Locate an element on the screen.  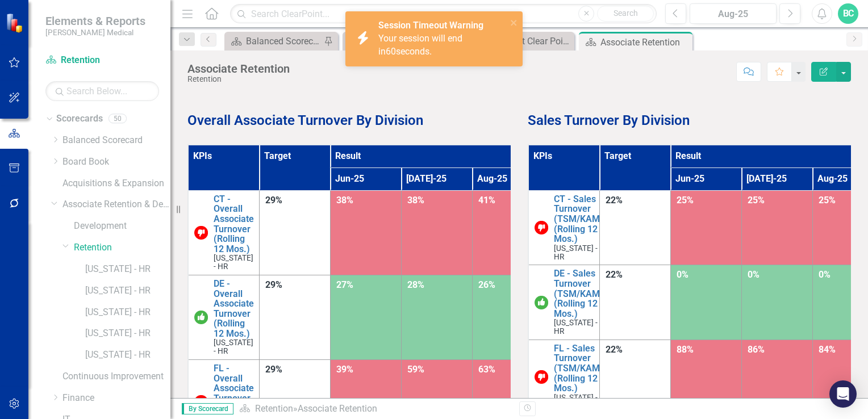
span: 59% is located at coordinates (416, 369).